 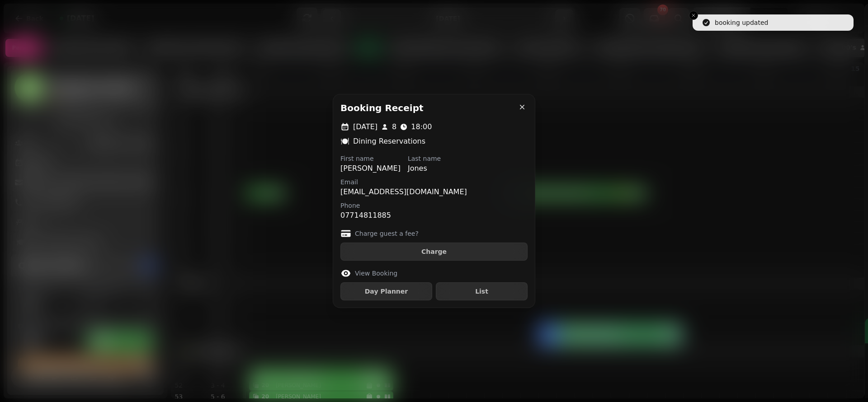 I want to click on span: Charge, so click(x=434, y=252).